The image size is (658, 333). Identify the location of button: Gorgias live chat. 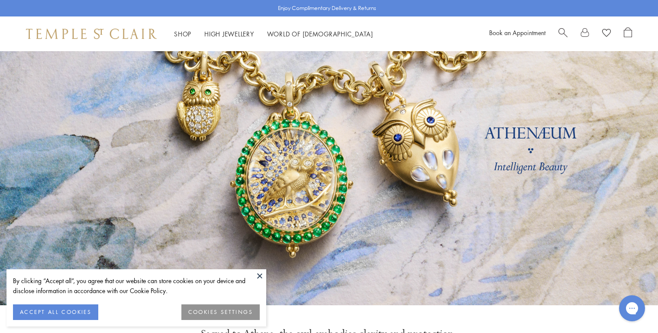
(17, 16).